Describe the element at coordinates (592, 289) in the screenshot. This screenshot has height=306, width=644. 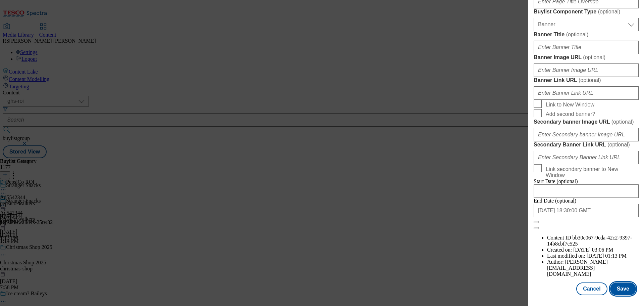
I see `button: Cancel` at that location.